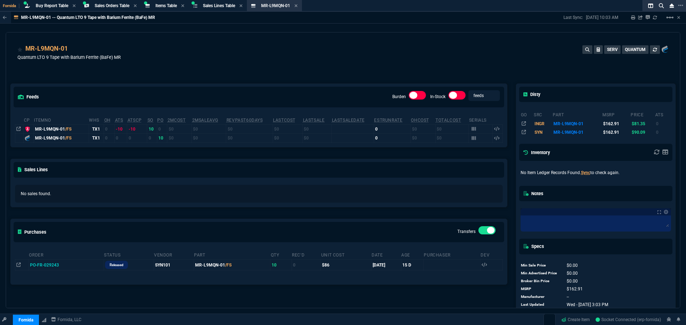 The width and height of the screenshot is (686, 325). Describe the element at coordinates (420, 120) in the screenshot. I see `abbr: Avg Cost of Inventory on-hand` at that location.